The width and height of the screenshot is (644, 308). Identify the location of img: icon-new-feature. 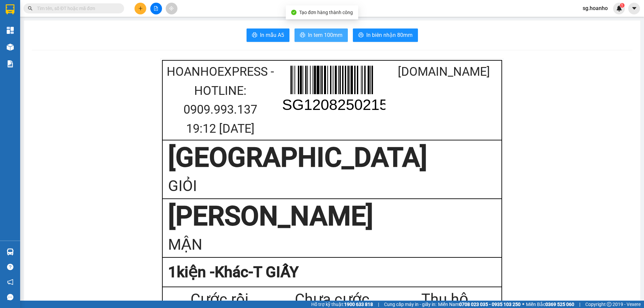
(619, 8).